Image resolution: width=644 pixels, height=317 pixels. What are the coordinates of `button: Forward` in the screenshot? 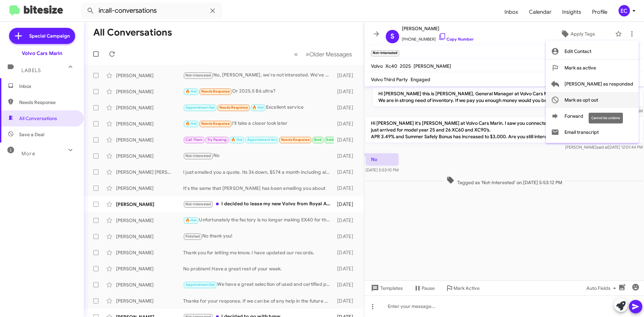 It's located at (592, 116).